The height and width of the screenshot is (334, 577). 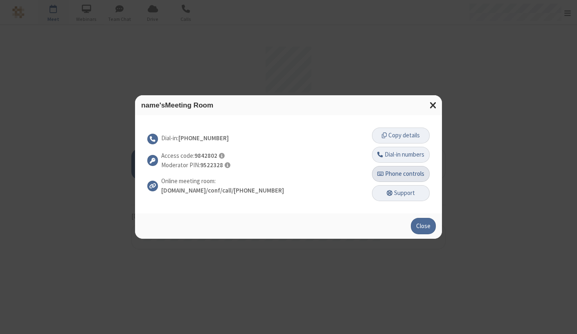 What do you see at coordinates (401, 155) in the screenshot?
I see `button: Dial-in numbers` at bounding box center [401, 155].